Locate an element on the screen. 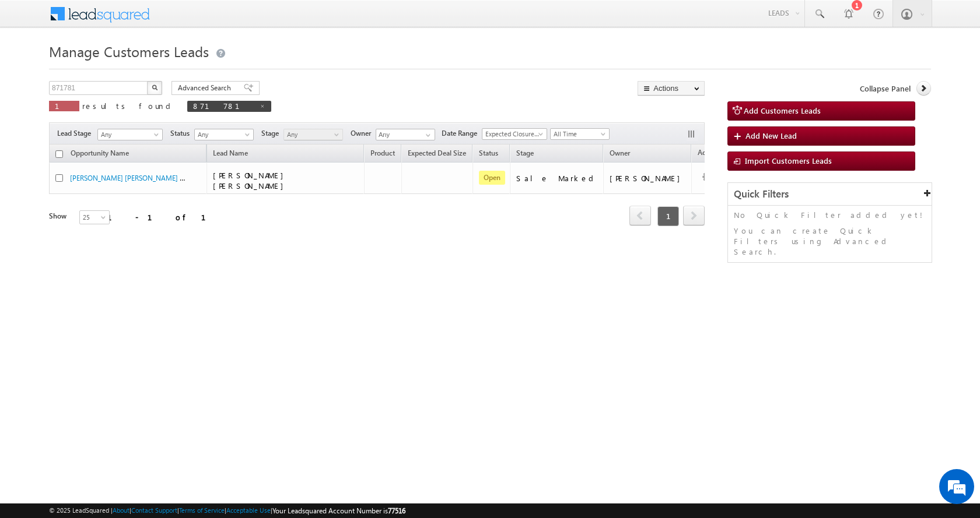 The width and height of the screenshot is (980, 518). a: About is located at coordinates (121, 510).